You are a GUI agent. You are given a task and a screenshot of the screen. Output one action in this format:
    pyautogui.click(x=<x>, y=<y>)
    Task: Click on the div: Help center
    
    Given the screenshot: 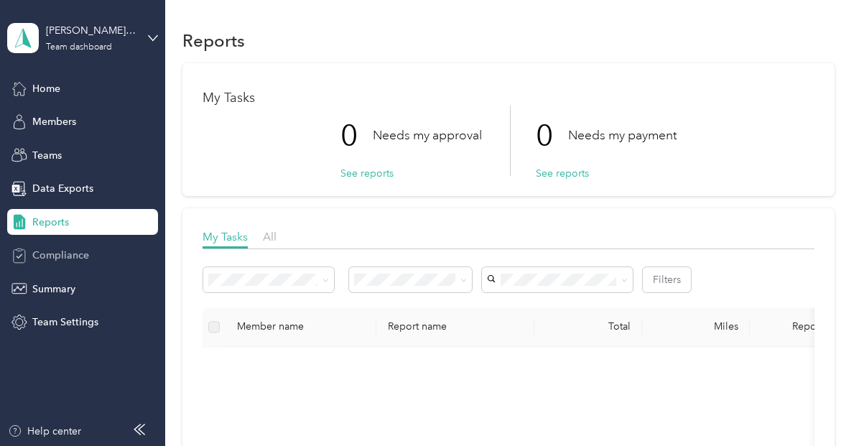 What is the action you would take?
    pyautogui.click(x=45, y=431)
    